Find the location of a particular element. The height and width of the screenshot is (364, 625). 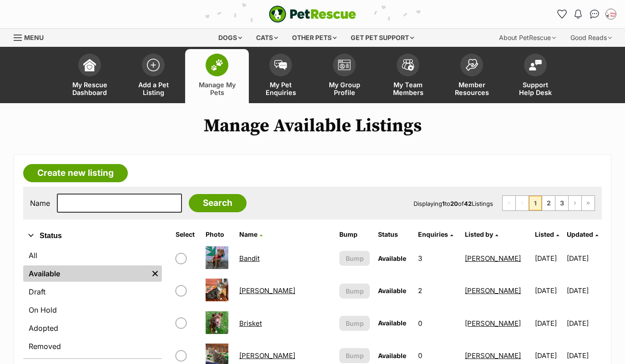

span: Member Resources is located at coordinates (472, 89).